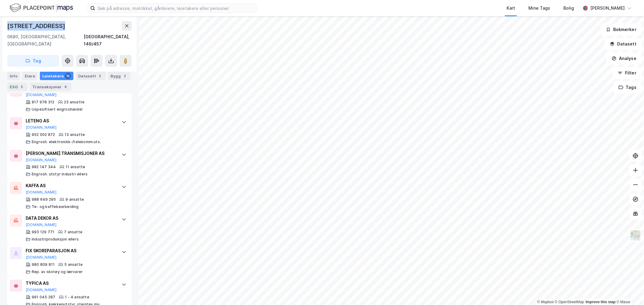  Describe the element at coordinates (90, 76) in the screenshot. I see `div: Datasett` at that location.